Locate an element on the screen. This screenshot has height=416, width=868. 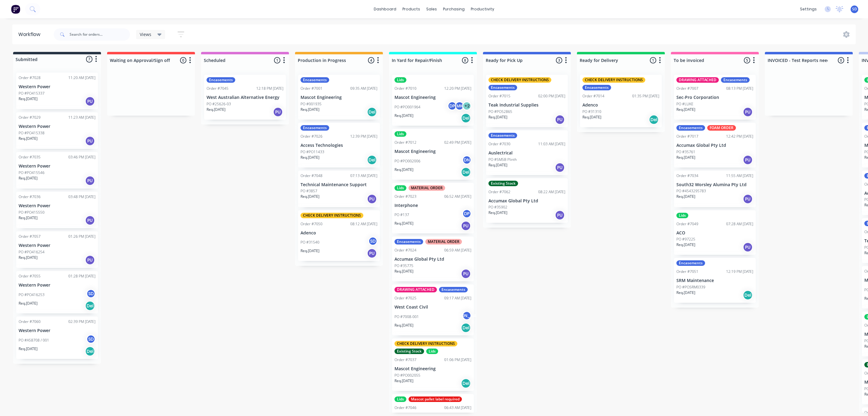
p: PO #PO11433 is located at coordinates (312, 152).